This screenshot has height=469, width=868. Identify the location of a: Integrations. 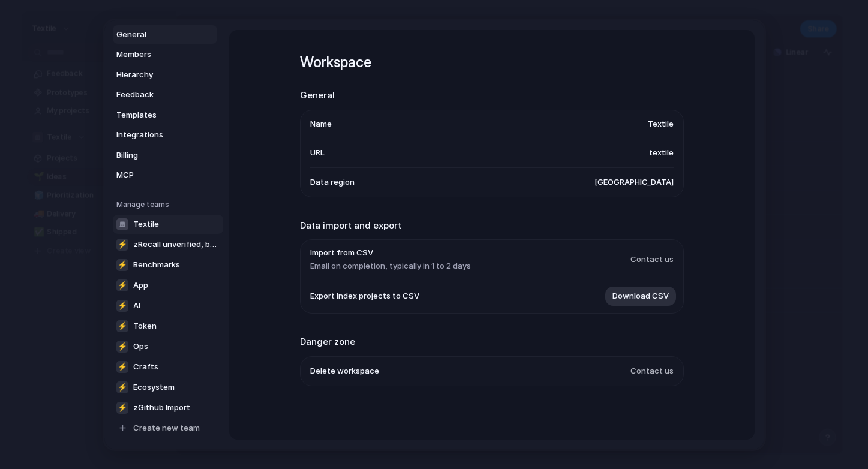
(165, 135).